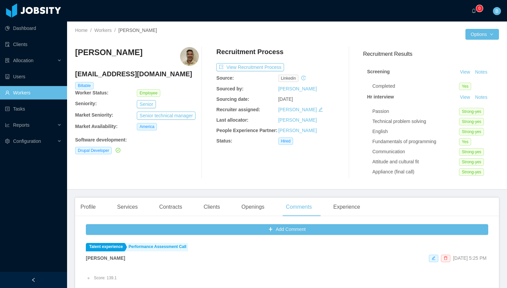 The image size is (507, 288). What do you see at coordinates (33, 109) in the screenshot?
I see `a: icon: profileTasks` at bounding box center [33, 109].